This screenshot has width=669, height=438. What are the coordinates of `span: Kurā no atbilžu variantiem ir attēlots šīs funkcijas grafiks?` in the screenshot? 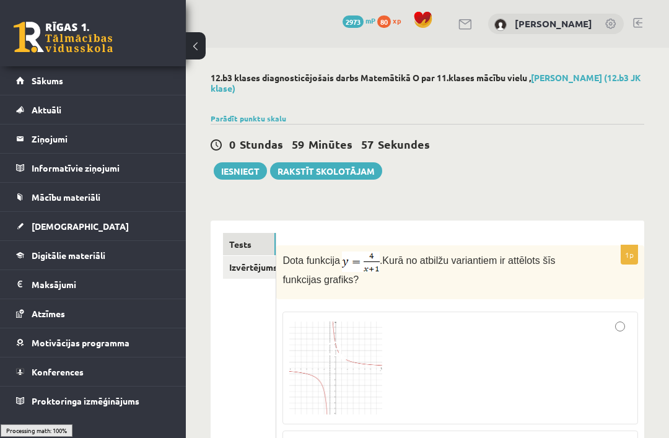 It's located at (419, 270).